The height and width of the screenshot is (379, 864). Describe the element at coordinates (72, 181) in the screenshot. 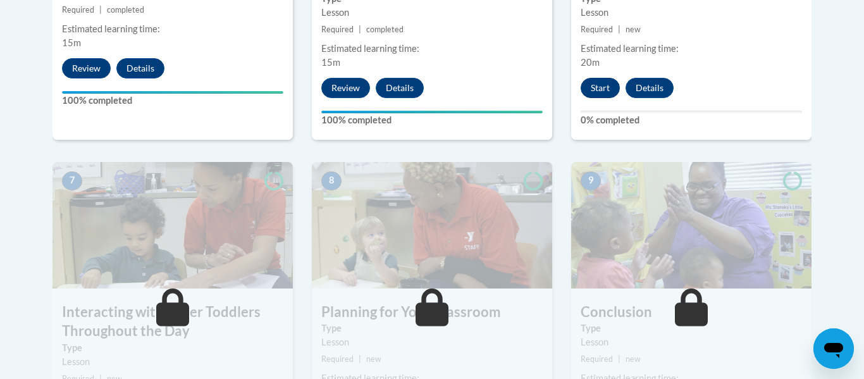

I see `span: 7` at that location.